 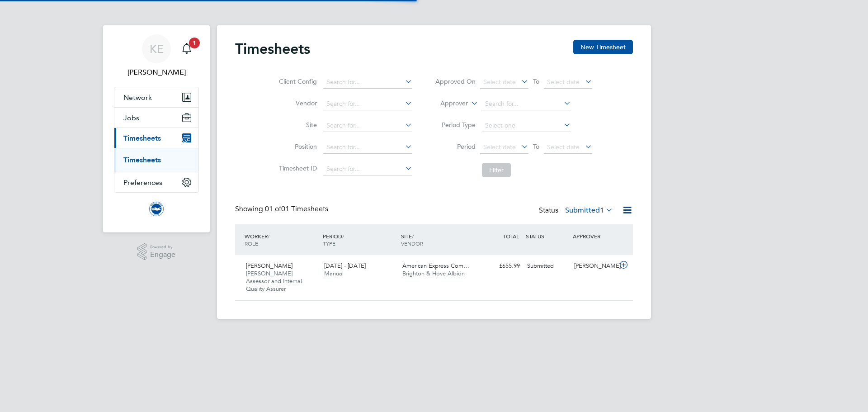 I want to click on span: TOTAL, so click(x=511, y=236).